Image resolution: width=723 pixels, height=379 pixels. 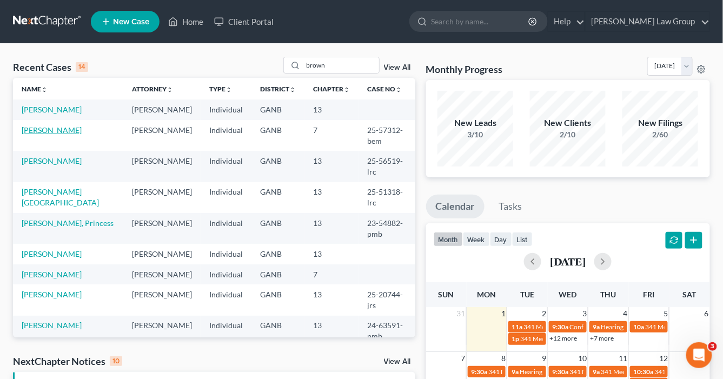 What do you see at coordinates (387, 331) in the screenshot?
I see `td: 24-63591-pmb` at bounding box center [387, 331].